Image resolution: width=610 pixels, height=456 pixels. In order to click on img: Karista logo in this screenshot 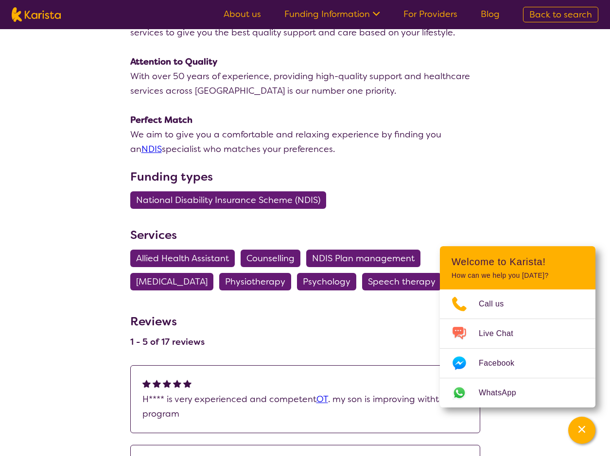, I will do `click(36, 15)`.